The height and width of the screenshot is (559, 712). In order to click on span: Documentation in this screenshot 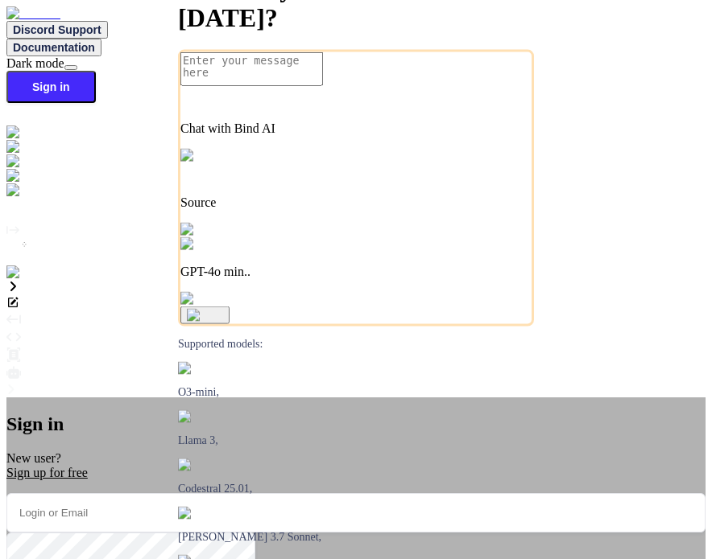, I will do `click(54, 47)`.